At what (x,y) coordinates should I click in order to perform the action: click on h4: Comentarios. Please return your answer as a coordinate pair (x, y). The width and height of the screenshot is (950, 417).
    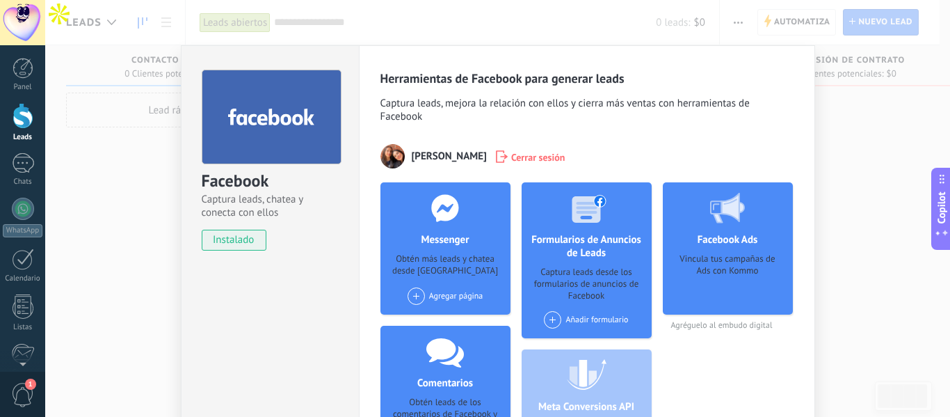
    Looking at the image, I should click on (445, 383).